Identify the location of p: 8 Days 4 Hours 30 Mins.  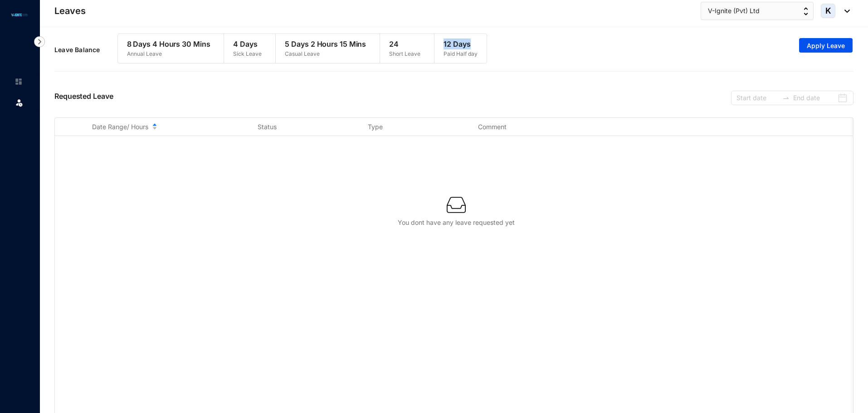
(169, 44).